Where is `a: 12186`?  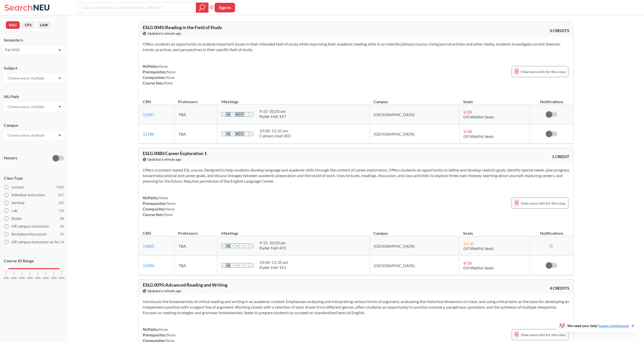
a: 12186 is located at coordinates (148, 134).